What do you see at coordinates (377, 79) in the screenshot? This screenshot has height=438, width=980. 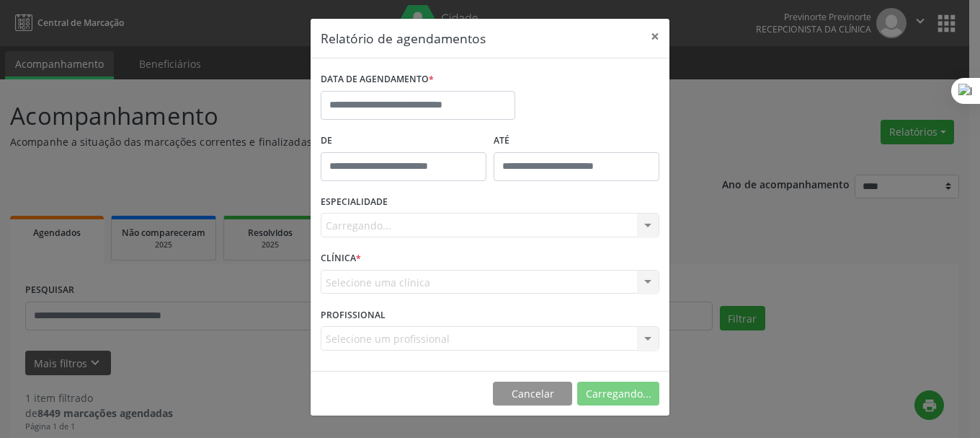 I see `label: DATA DE AGENDAMENTO` at bounding box center [377, 79].